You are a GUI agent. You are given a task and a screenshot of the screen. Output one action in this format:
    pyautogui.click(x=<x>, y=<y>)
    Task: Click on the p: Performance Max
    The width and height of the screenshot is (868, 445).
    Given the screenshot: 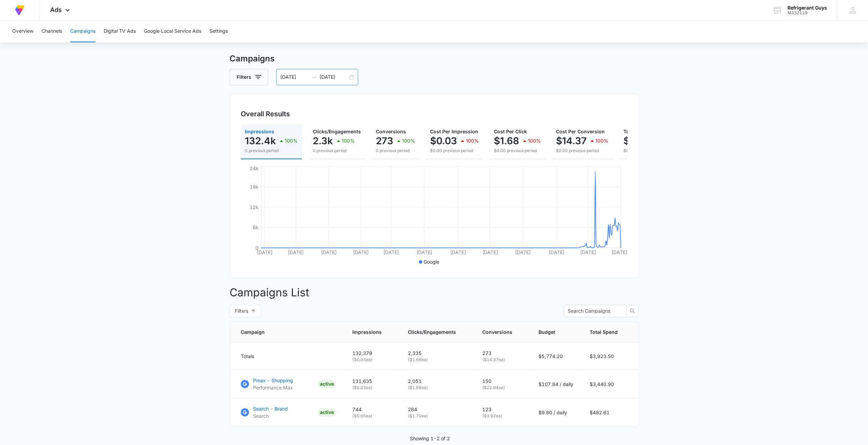 What is the action you would take?
    pyautogui.click(x=273, y=388)
    